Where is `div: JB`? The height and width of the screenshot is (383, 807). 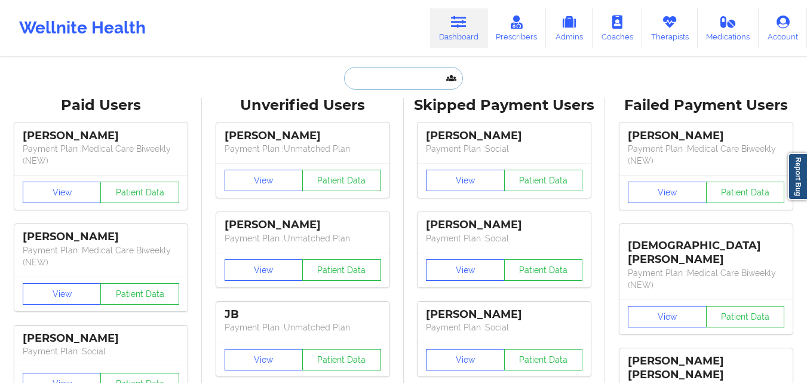
div: JB is located at coordinates (303, 314).